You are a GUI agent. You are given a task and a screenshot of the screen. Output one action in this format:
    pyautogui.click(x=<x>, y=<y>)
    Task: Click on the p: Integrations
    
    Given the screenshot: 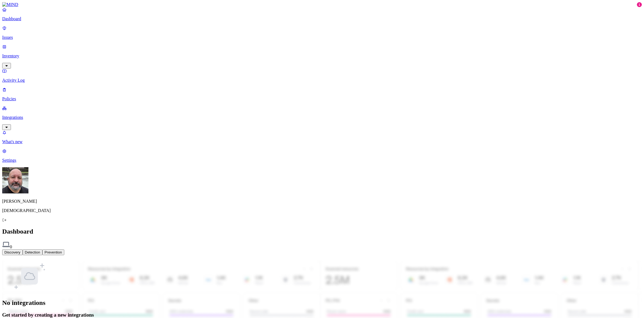 What is the action you would take?
    pyautogui.click(x=322, y=118)
    